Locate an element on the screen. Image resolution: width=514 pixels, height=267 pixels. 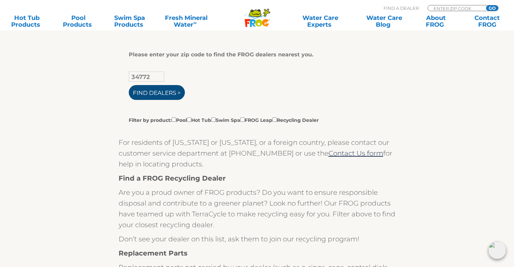
label: Filter by product: Pool Hot Tub Swim Spa FROG Leap Recycling Dealer is located at coordinates (224, 120).